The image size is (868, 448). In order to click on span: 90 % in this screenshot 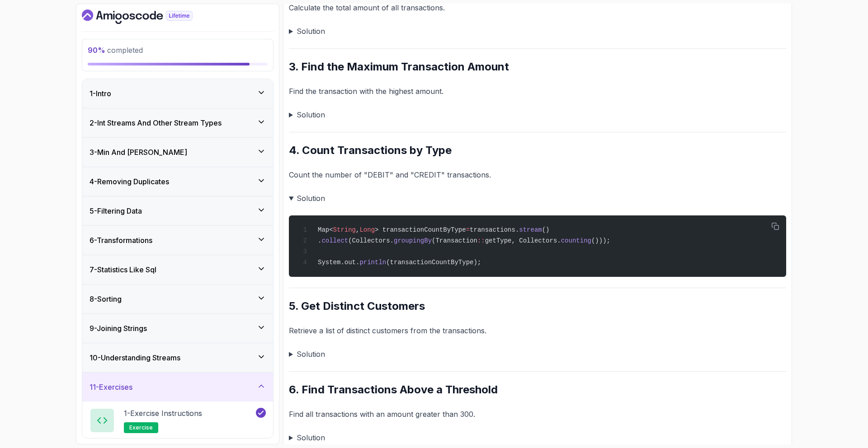, I will do `click(96, 50)`.